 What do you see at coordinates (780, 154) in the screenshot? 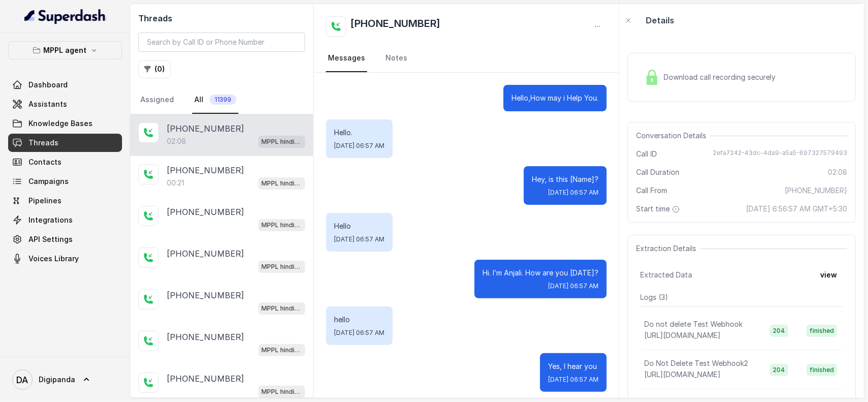
I see `span: 2efa7242-43dc-4da9-a5a5-697327579493` at bounding box center [780, 154].